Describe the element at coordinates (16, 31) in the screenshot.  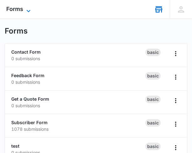
I see `h1: Forms` at that location.